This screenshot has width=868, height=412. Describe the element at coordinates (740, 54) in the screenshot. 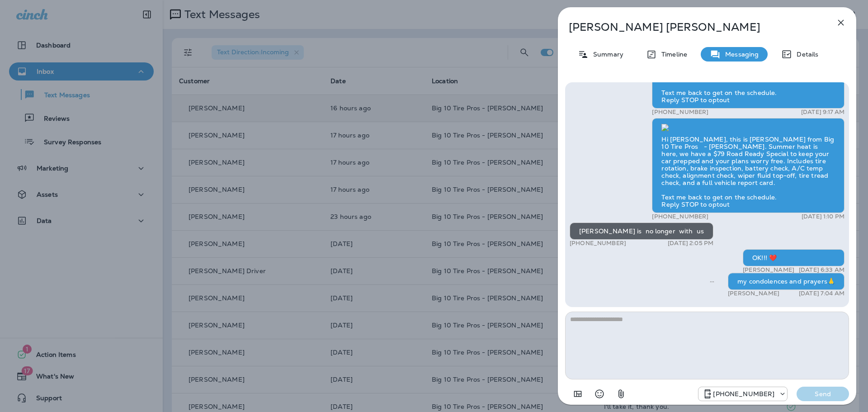

I see `p: Messaging` at that location.